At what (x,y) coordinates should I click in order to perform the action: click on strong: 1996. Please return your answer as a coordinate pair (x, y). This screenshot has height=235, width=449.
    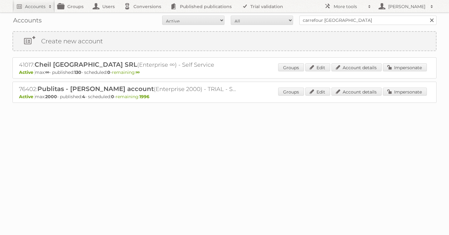
    Looking at the image, I should click on (144, 97).